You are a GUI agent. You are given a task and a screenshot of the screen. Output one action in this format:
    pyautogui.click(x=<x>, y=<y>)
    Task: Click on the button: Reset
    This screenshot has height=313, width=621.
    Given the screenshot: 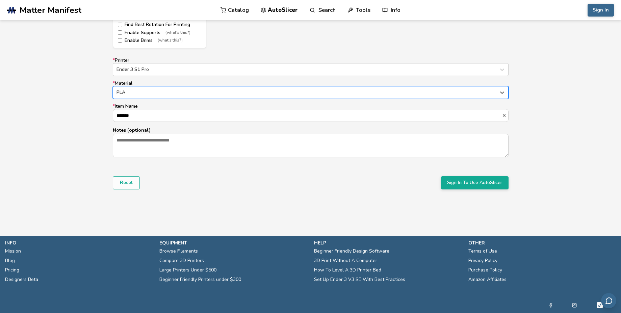 What is the action you would take?
    pyautogui.click(x=126, y=183)
    